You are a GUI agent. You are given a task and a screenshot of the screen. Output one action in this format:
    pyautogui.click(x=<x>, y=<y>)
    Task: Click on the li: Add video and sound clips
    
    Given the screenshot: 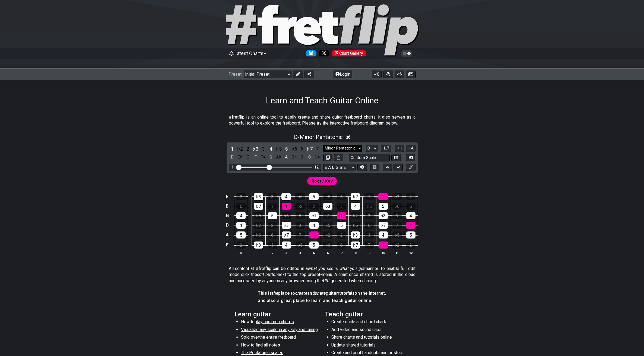 What is the action you would take?
    pyautogui.click(x=370, y=330)
    